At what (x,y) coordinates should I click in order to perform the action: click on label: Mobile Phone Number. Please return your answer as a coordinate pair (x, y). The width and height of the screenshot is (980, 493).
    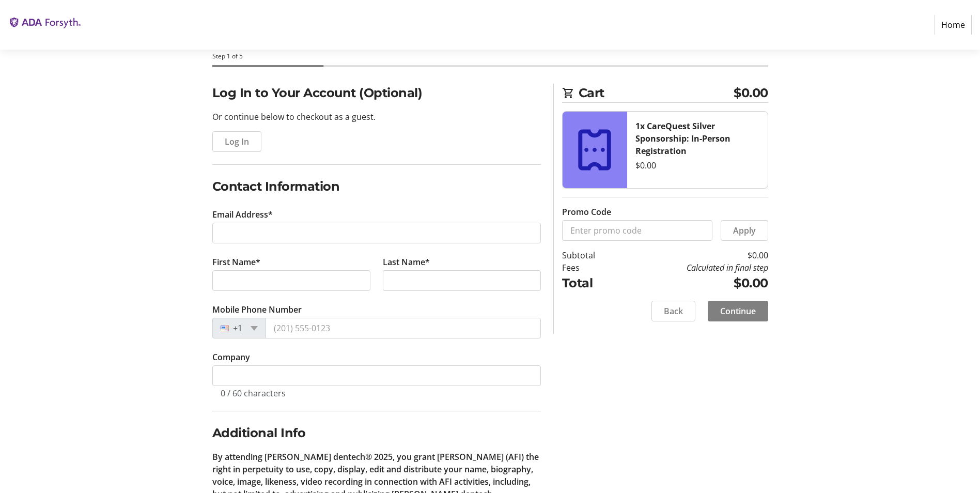
    Looking at the image, I should click on (257, 309).